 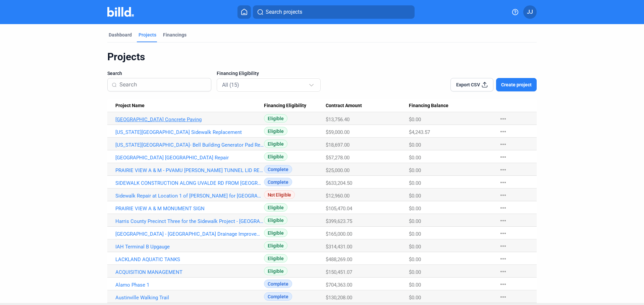 I want to click on a: Austinville Walking Trail, so click(x=190, y=298).